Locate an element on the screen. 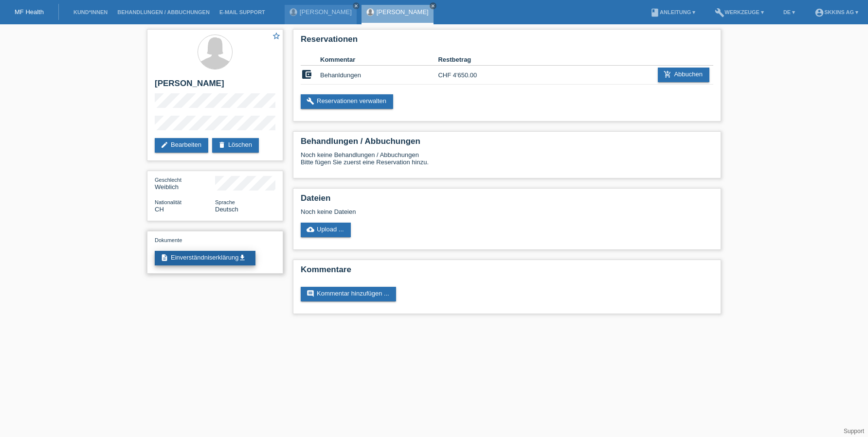  a: Behandlungen / Abbuchungen is located at coordinates (163, 12).